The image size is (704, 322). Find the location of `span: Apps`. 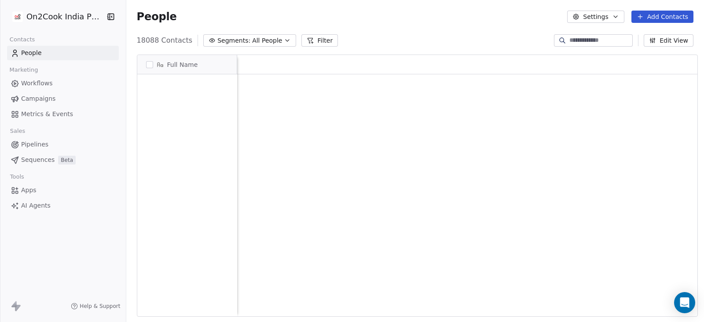

span: Apps is located at coordinates (29, 190).